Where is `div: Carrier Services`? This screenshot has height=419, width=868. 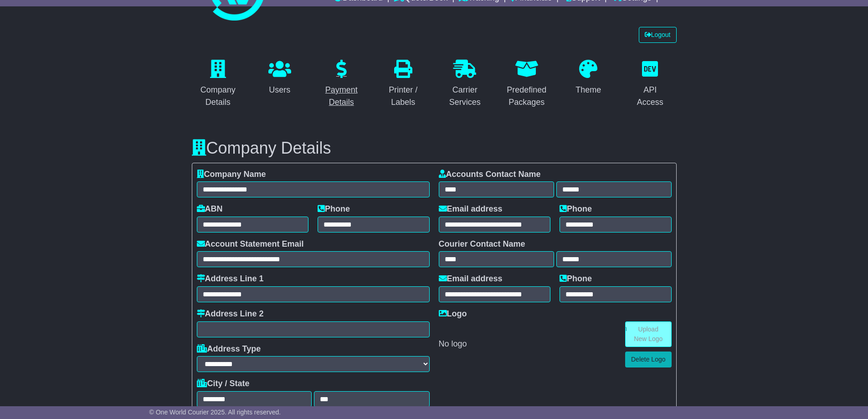
div: Carrier Services is located at coordinates (465, 96).